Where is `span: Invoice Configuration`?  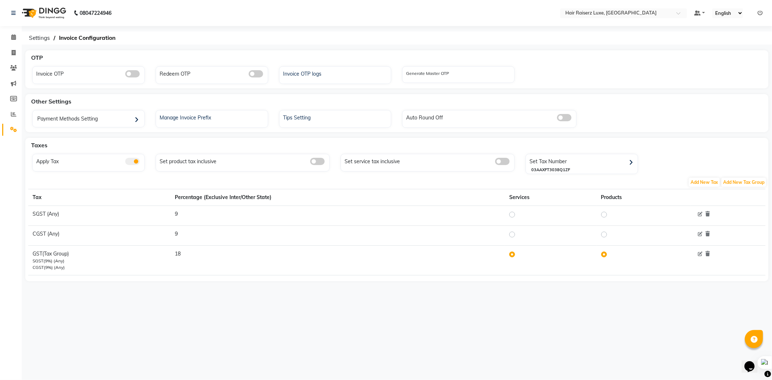 span: Invoice Configuration is located at coordinates (87, 38).